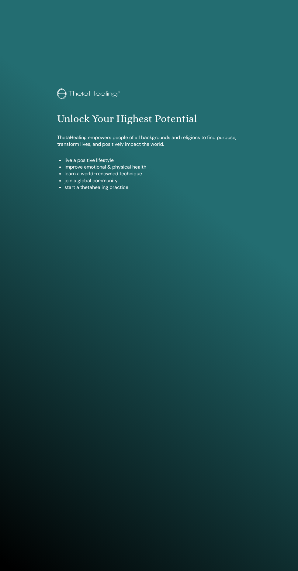  Describe the element at coordinates (152, 174) in the screenshot. I see `li: learn a world-renowned technique` at that location.